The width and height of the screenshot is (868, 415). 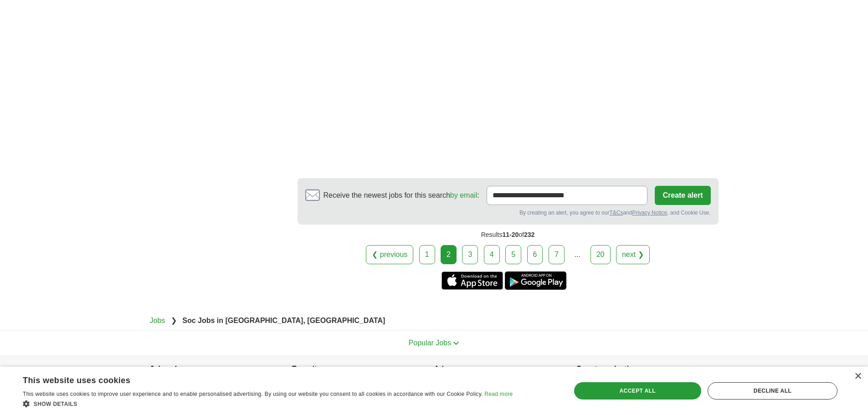 I want to click on a: ❮ previous, so click(x=390, y=255).